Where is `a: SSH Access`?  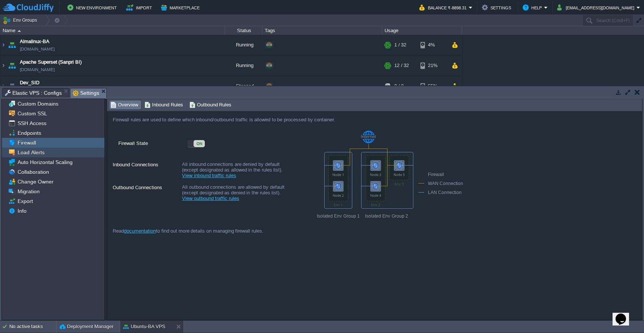 a: SSH Access is located at coordinates (32, 123).